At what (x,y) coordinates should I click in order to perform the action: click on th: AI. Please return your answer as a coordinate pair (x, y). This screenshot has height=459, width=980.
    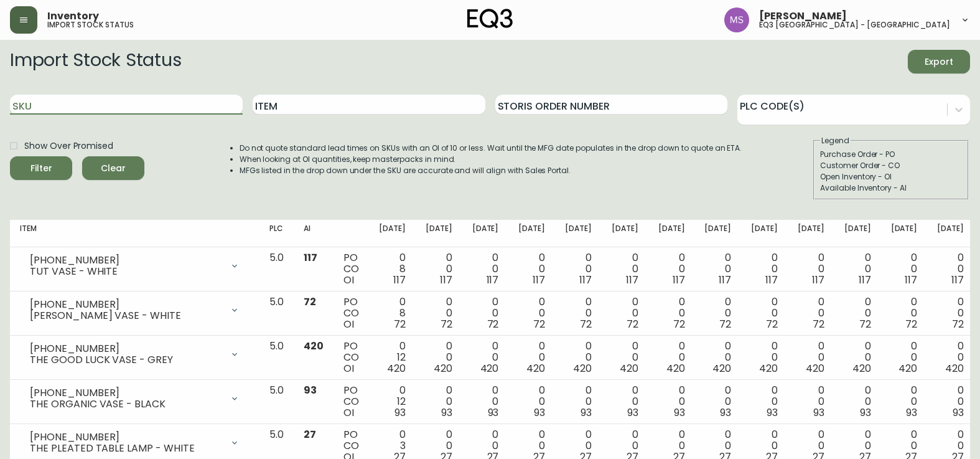
    Looking at the image, I should click on (314, 233).